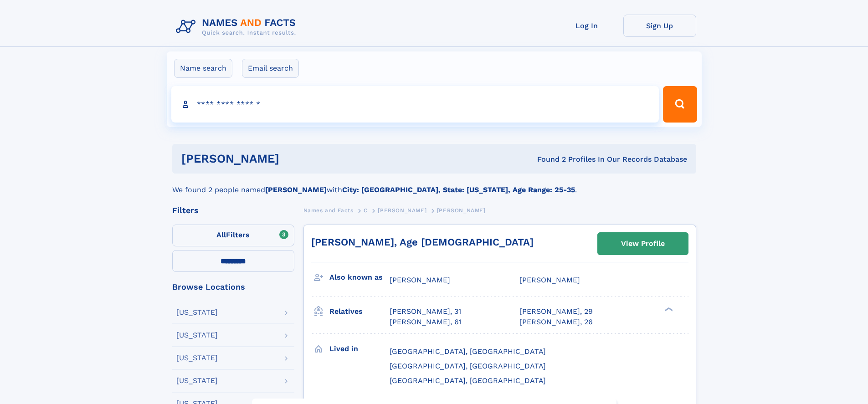  What do you see at coordinates (359, 312) in the screenshot?
I see `h3: Relatives` at bounding box center [359, 312].